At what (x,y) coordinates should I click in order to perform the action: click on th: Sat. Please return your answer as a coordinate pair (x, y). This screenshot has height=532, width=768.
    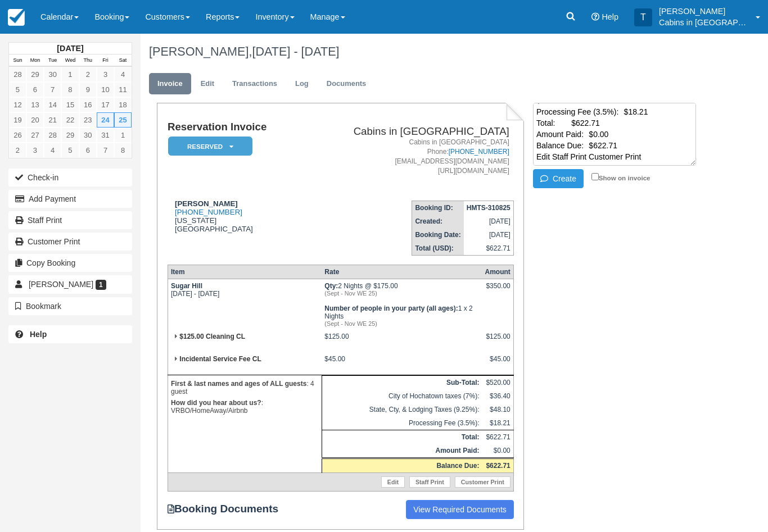
    Looking at the image, I should click on (123, 61).